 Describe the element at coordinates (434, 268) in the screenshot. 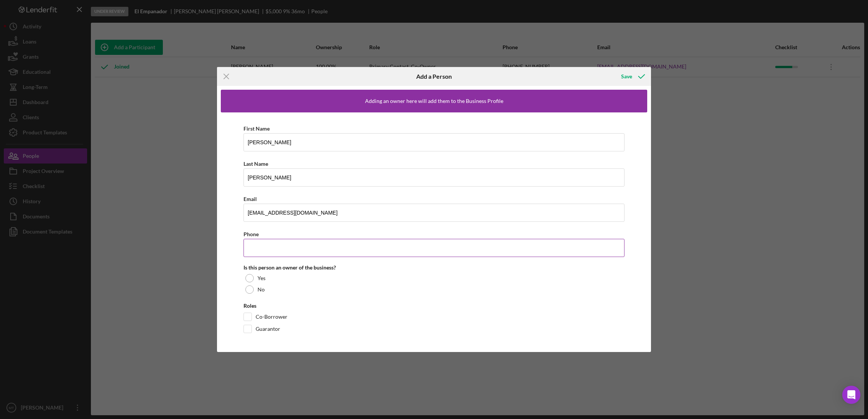

I see `div: Is this person an owner of the business?` at that location.